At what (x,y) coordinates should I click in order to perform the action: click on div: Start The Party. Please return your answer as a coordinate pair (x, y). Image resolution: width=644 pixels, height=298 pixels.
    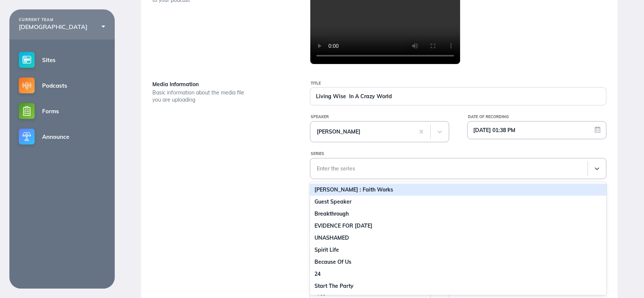
    Looking at the image, I should click on (458, 286).